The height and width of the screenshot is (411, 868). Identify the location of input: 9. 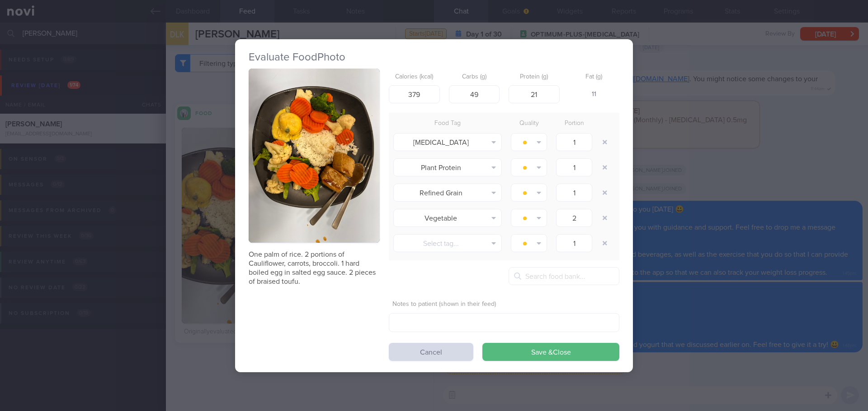
(534, 94).